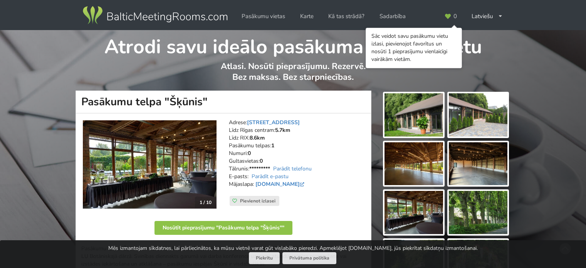  Describe the element at coordinates (393, 16) in the screenshot. I see `a: Sadarbība` at that location.